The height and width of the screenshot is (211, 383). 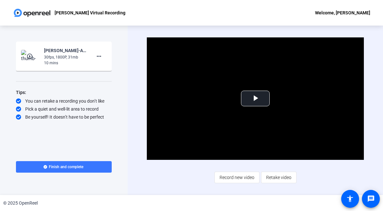 I want to click on button: Record new video, so click(x=237, y=177).